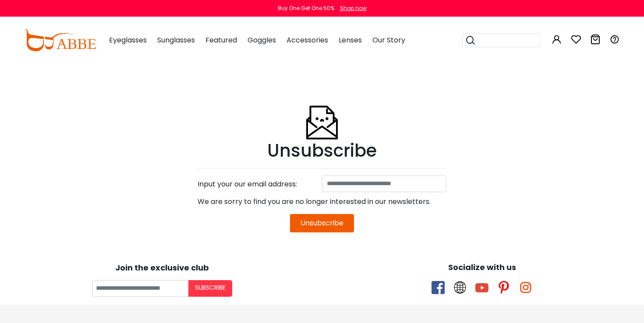 The image size is (644, 323). Describe the element at coordinates (460, 288) in the screenshot. I see `span: twitter` at that location.